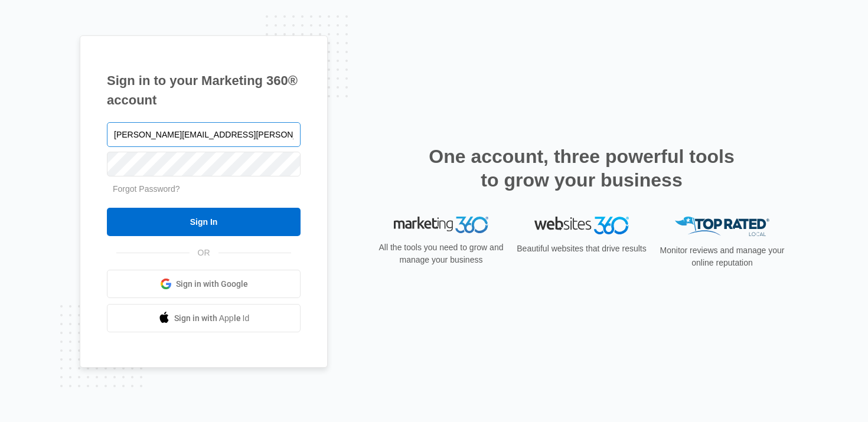  What do you see at coordinates (212, 318) in the screenshot?
I see `span: Sign in with Apple Id` at bounding box center [212, 318].